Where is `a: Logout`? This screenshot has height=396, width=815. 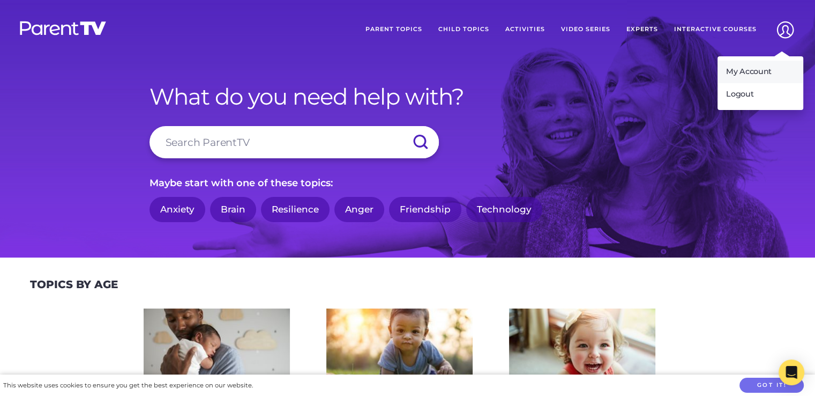
a: Logout is located at coordinates (761, 94).